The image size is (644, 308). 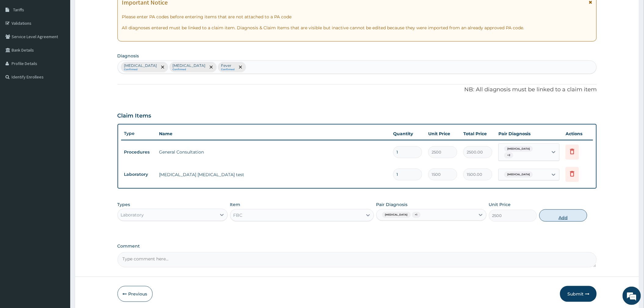 What do you see at coordinates (357, 28) in the screenshot?
I see `p: All diagnoses entered must be linked to a claim item. Diagnosis & Claim Items that are visible bu...` at bounding box center [357, 28].